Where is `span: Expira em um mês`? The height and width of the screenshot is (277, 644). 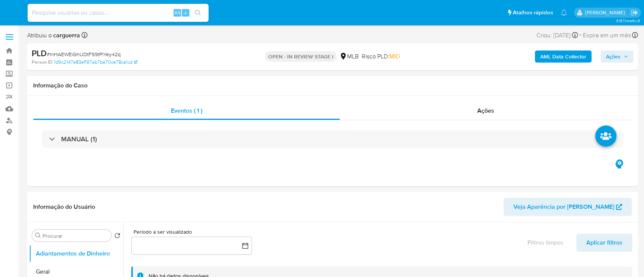 span: Expira em um mês is located at coordinates (607, 35).